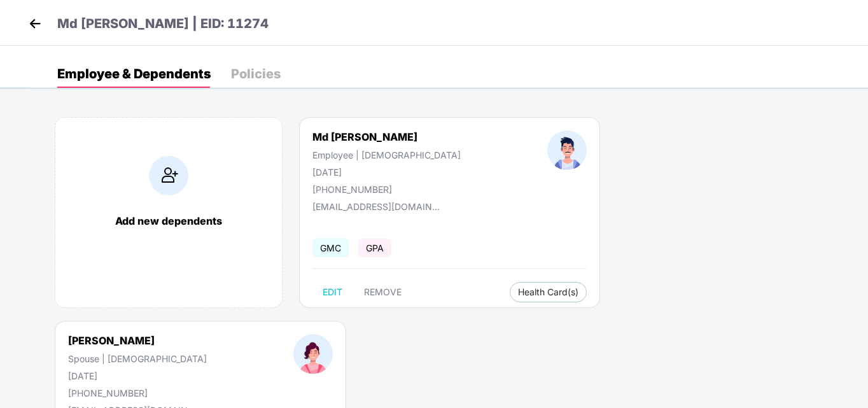 The width and height of the screenshot is (868, 408). What do you see at coordinates (382, 292) in the screenshot?
I see `span: REMOVE` at bounding box center [382, 292].